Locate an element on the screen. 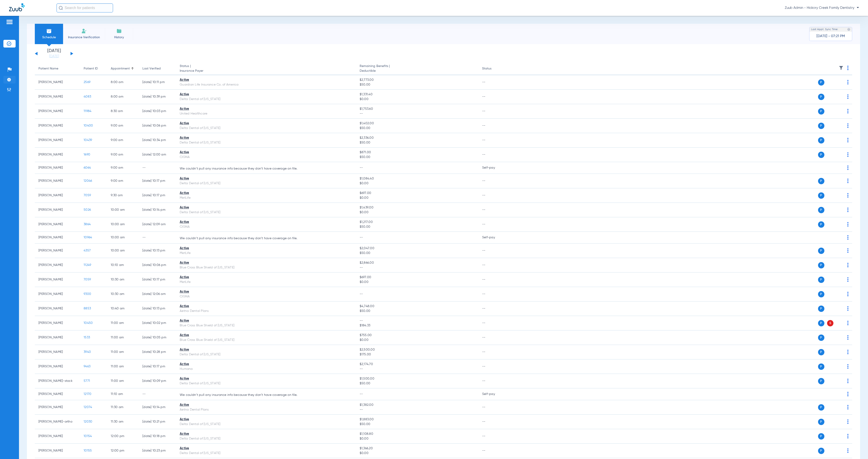  td: 11:30 AM is located at coordinates (123, 422).